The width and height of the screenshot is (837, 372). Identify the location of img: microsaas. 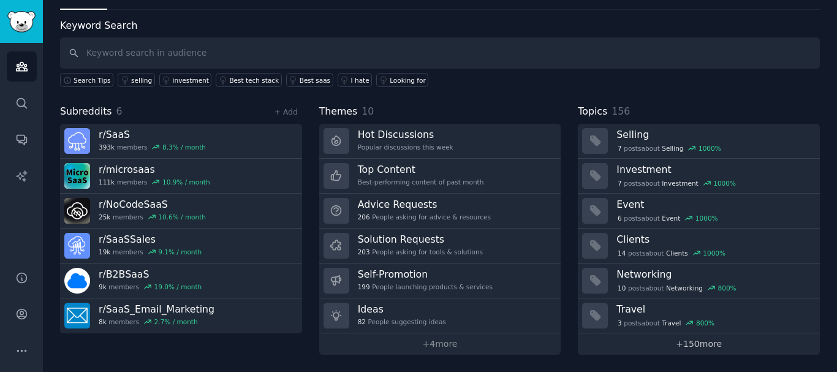
(77, 176).